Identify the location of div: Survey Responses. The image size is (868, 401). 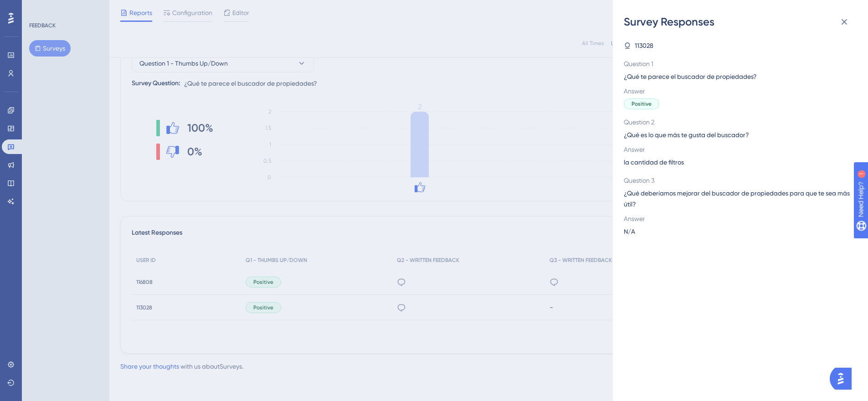
(740, 22).